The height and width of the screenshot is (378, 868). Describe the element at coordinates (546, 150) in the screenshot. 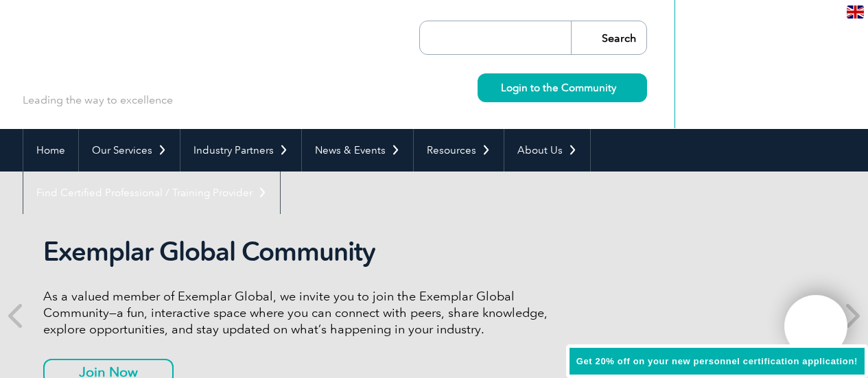

I see `a: About Us` at that location.